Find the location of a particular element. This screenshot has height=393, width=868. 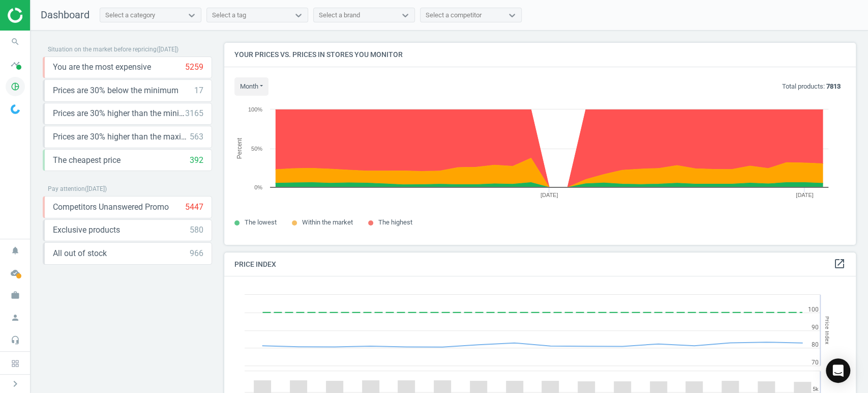

span: Dashboard is located at coordinates (65, 14).